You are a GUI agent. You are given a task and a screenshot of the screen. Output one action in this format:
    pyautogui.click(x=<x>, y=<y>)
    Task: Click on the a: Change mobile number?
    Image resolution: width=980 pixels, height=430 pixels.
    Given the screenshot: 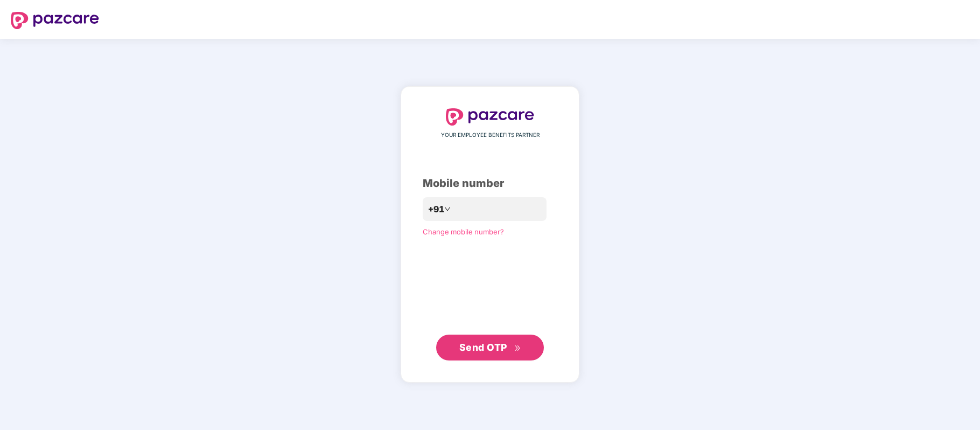 What is the action you would take?
    pyautogui.click(x=463, y=231)
    